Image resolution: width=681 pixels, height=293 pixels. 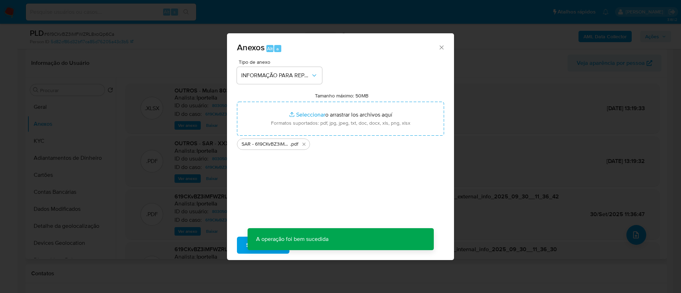 I want to click on span: a, so click(x=278, y=49).